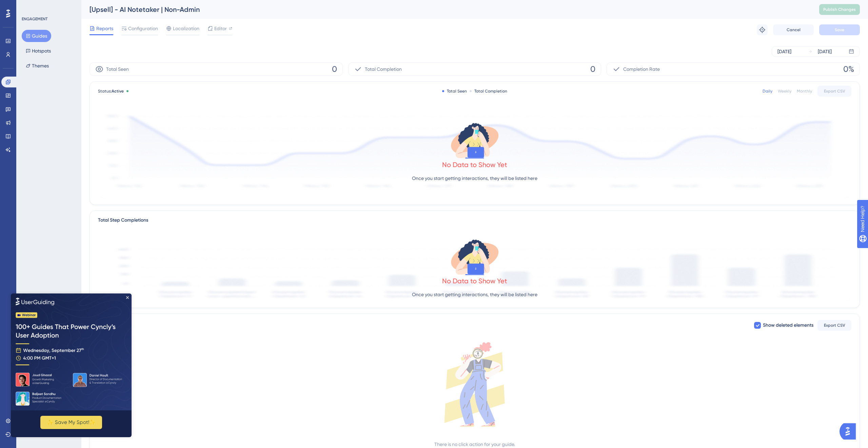 Image resolution: width=868 pixels, height=448 pixels. I want to click on span: Localization, so click(186, 29).